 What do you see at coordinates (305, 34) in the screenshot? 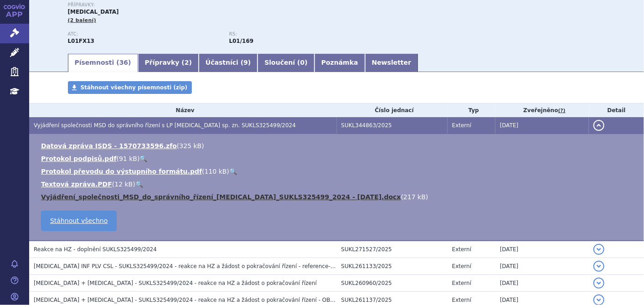
I see `p: RS:` at bounding box center [305, 34].